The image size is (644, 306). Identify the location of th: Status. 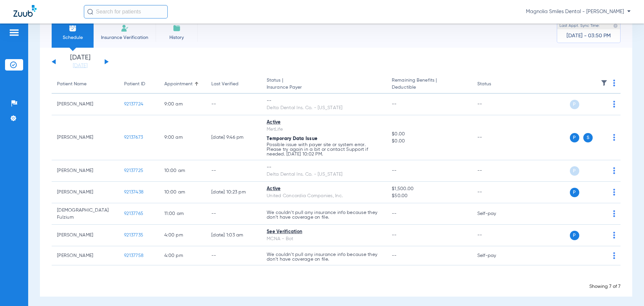
(495, 84).